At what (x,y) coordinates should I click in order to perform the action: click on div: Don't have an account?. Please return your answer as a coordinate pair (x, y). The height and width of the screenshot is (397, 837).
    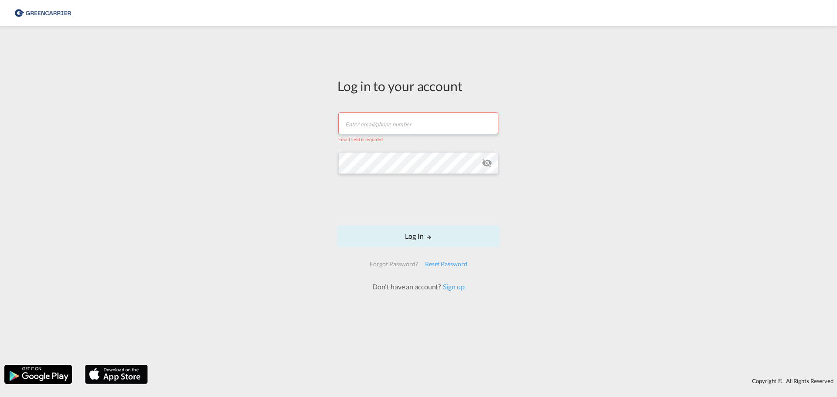
    Looking at the image, I should click on (418, 287).